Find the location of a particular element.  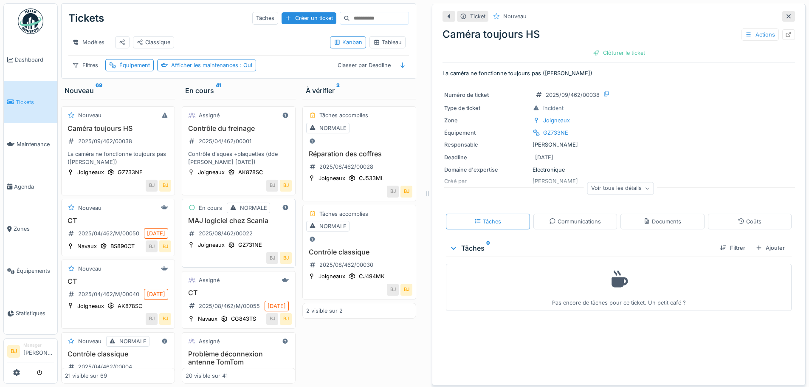

span: : Oui is located at coordinates (245, 65).